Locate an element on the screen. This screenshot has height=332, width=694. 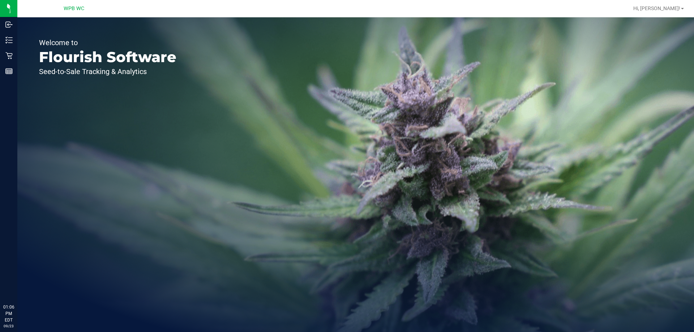
p: Flourish Software is located at coordinates (108, 57).